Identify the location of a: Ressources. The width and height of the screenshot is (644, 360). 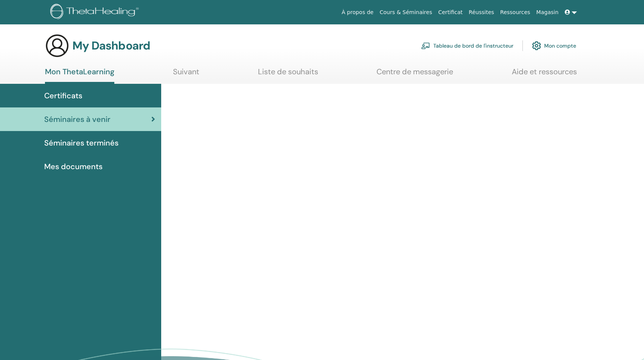
(515, 12).